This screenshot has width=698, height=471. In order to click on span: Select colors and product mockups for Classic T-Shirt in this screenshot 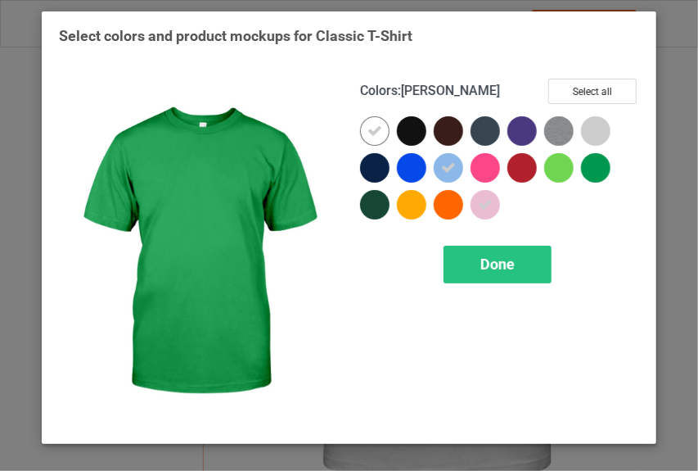, I will do `click(236, 35)`.